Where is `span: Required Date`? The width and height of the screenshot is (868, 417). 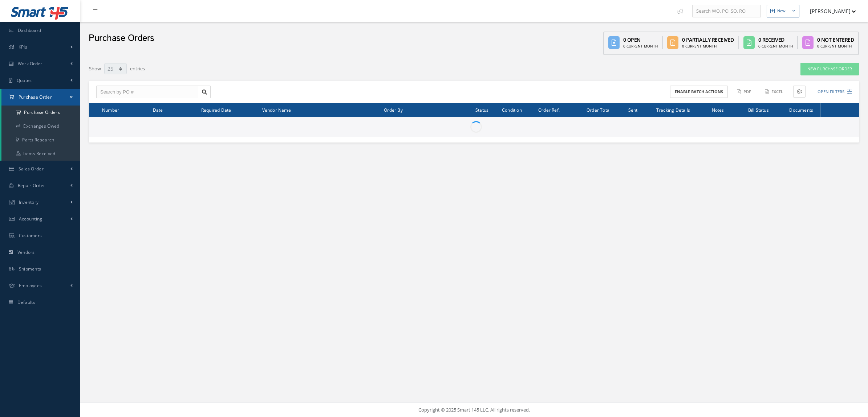
span: Required Date is located at coordinates (216, 110).